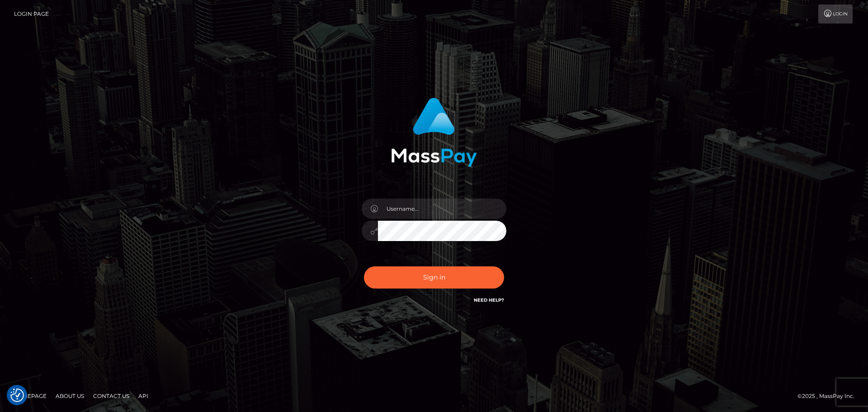  I want to click on a: Login Page, so click(31, 14).